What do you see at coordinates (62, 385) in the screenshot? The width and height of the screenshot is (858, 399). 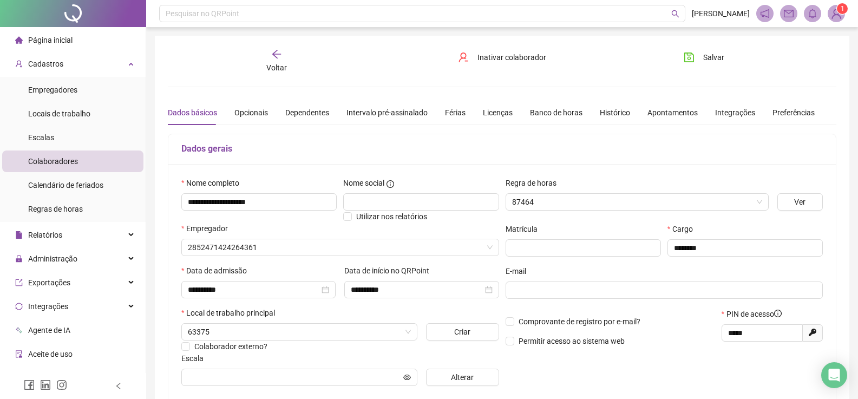 I see `span: instagram` at bounding box center [62, 385].